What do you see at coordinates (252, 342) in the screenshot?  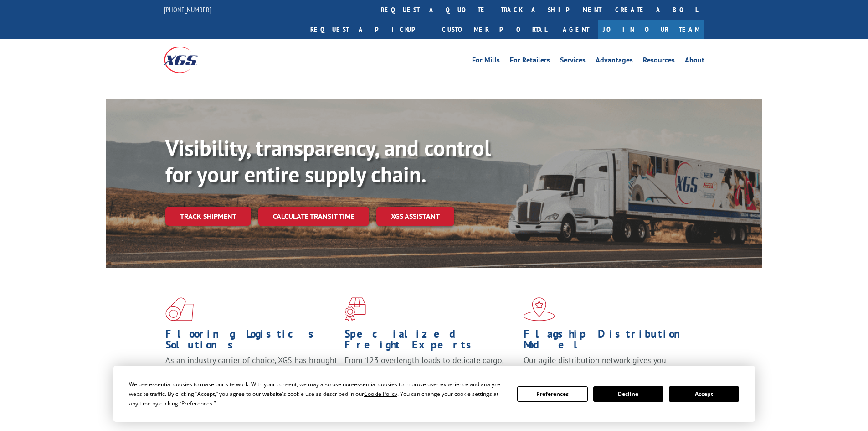 I see `h1: Flooring Logistics Solutions` at bounding box center [252, 342].